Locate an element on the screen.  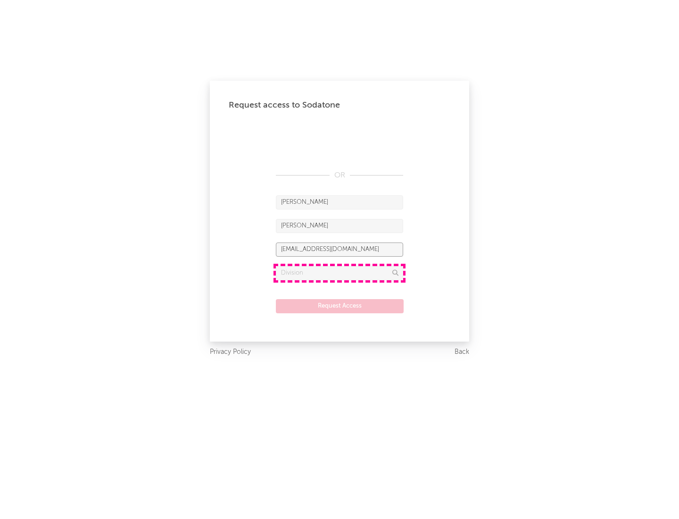
a: Privacy Policy is located at coordinates (230, 352).